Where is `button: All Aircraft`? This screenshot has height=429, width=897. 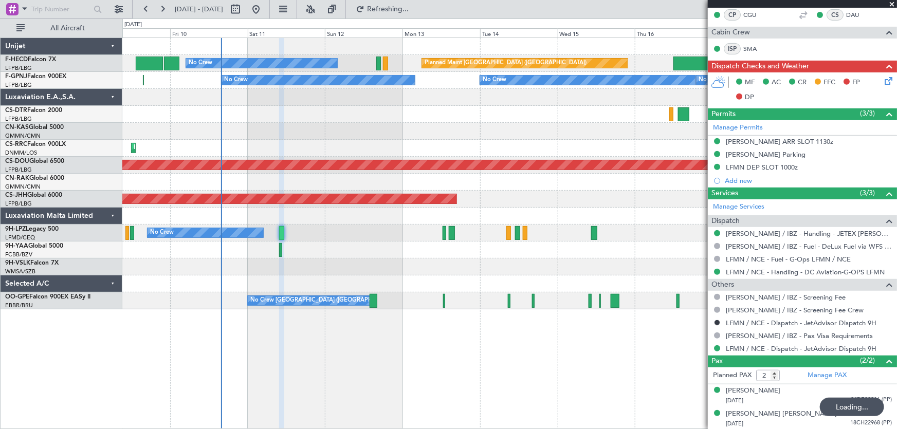
button: All Aircraft is located at coordinates (61, 28).